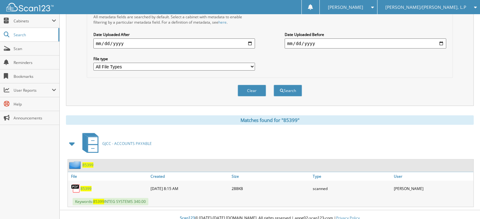 The height and width of the screenshot is (219, 480). Describe the element at coordinates (174, 34) in the screenshot. I see `label: Date Uploaded After` at that location.